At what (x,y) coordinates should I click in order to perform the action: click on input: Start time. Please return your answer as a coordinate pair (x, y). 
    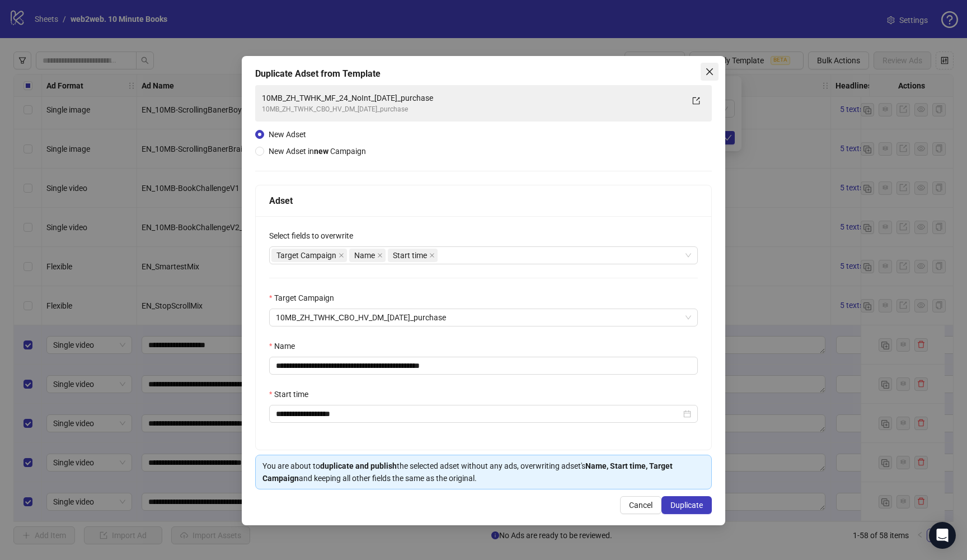
    Looking at the image, I should click on (479, 414).